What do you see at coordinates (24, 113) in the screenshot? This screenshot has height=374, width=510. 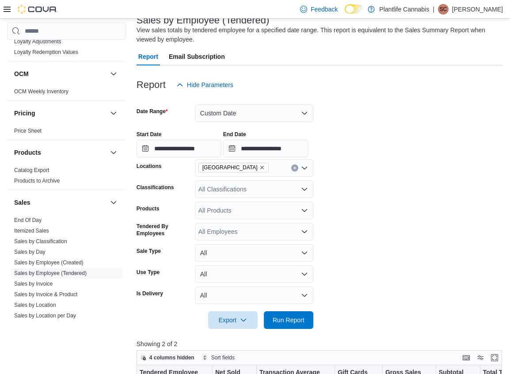 I see `h3: Pricing` at bounding box center [24, 113].